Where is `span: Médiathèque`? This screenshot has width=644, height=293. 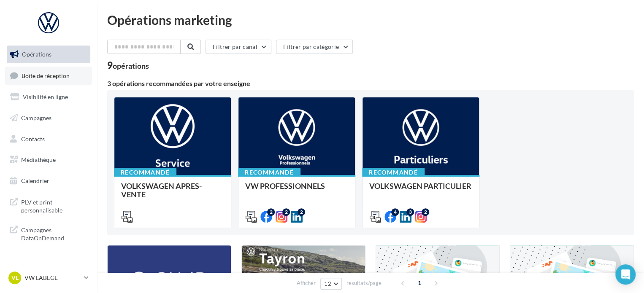 span: Médiathèque is located at coordinates (38, 159).